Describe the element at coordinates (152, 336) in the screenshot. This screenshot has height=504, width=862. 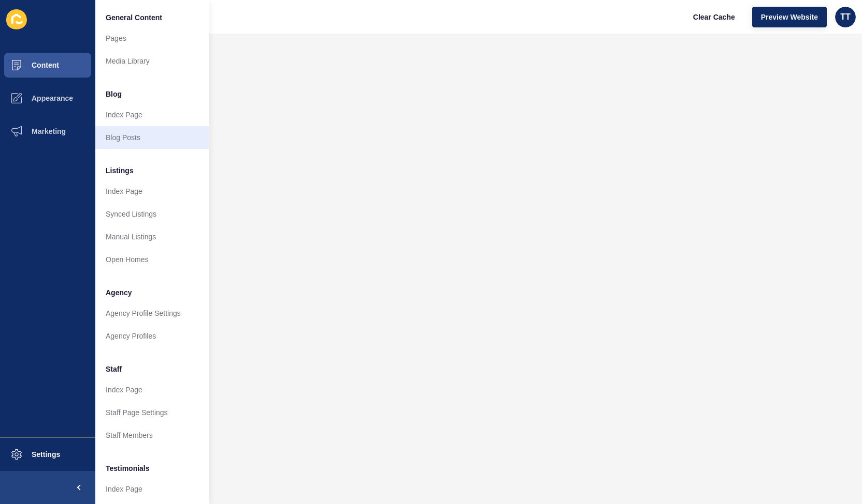
I see `a: Agency Profiles` at that location.